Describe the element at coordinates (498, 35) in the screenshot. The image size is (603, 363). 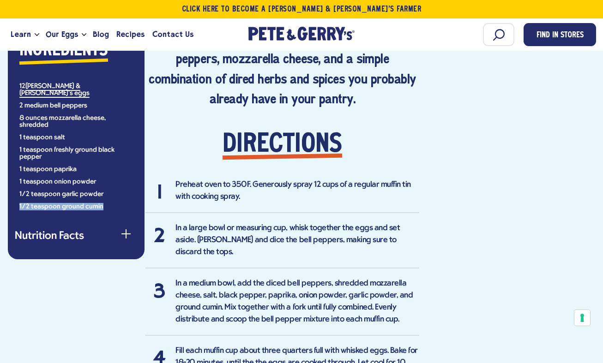
I see `input: Search` at that location.